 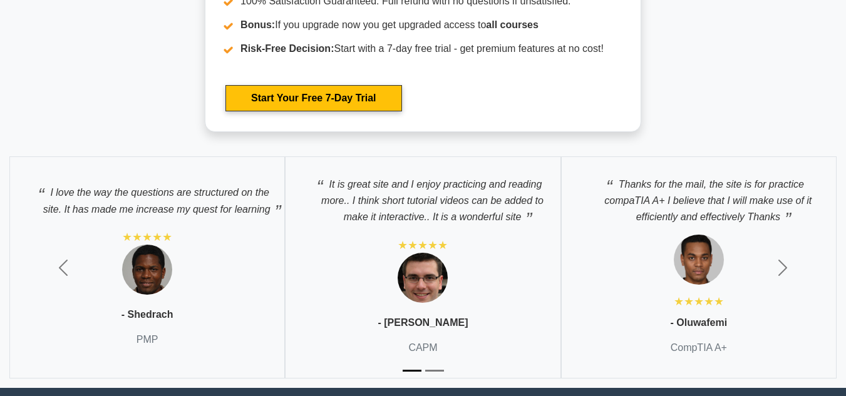 I want to click on p: PMP, so click(x=147, y=340).